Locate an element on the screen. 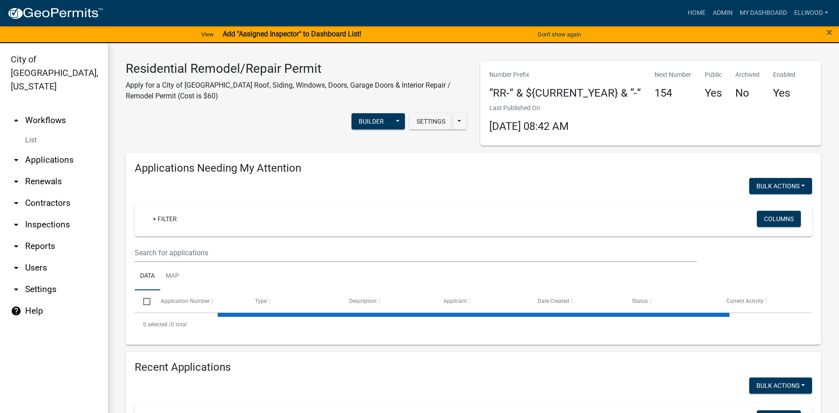 The width and height of the screenshot is (839, 413). a: Home is located at coordinates (697, 13).